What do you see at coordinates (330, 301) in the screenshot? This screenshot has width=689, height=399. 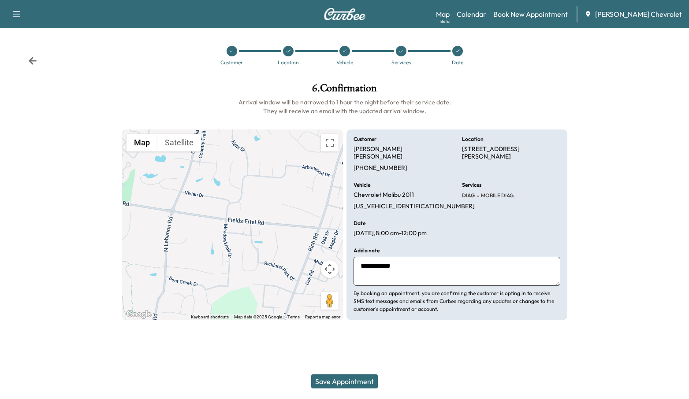 I see `button: Drag Pegman onto the map to open Street View` at bounding box center [330, 301].